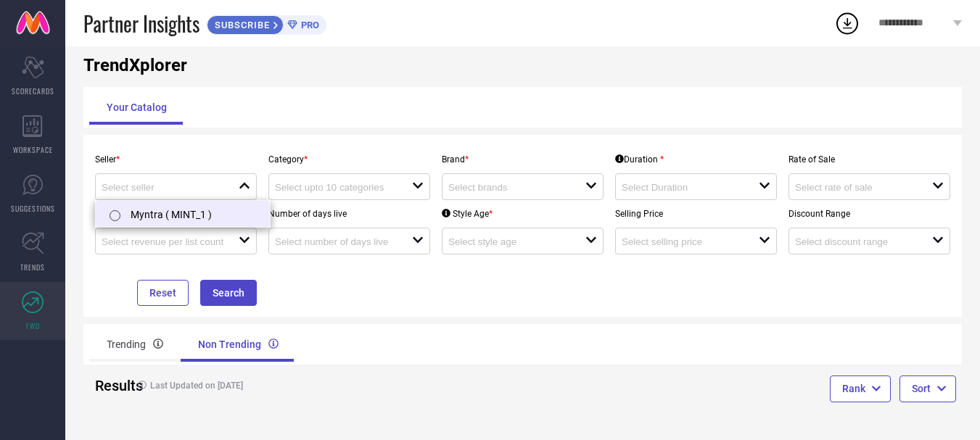 The width and height of the screenshot is (980, 440). What do you see at coordinates (229, 293) in the screenshot?
I see `button: Search` at bounding box center [229, 293].